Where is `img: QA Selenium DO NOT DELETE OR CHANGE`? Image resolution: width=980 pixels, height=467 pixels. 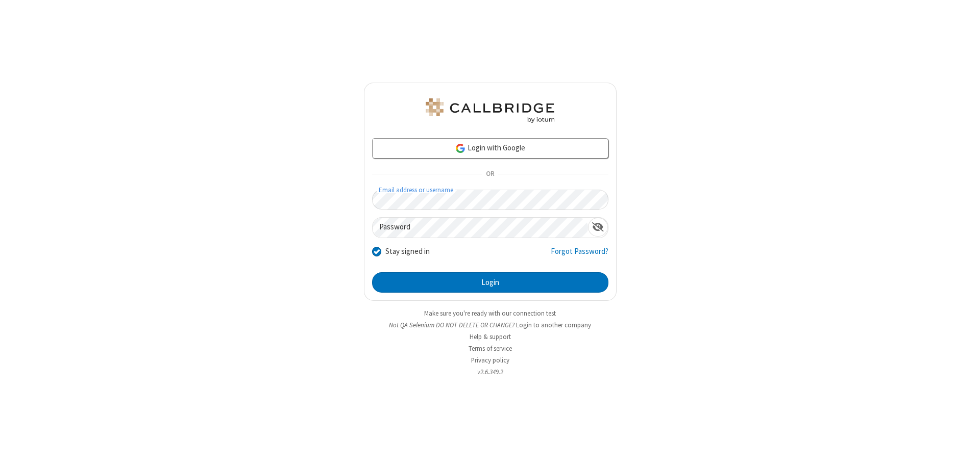
img: QA Selenium DO NOT DELETE OR CHANGE is located at coordinates (490, 110).